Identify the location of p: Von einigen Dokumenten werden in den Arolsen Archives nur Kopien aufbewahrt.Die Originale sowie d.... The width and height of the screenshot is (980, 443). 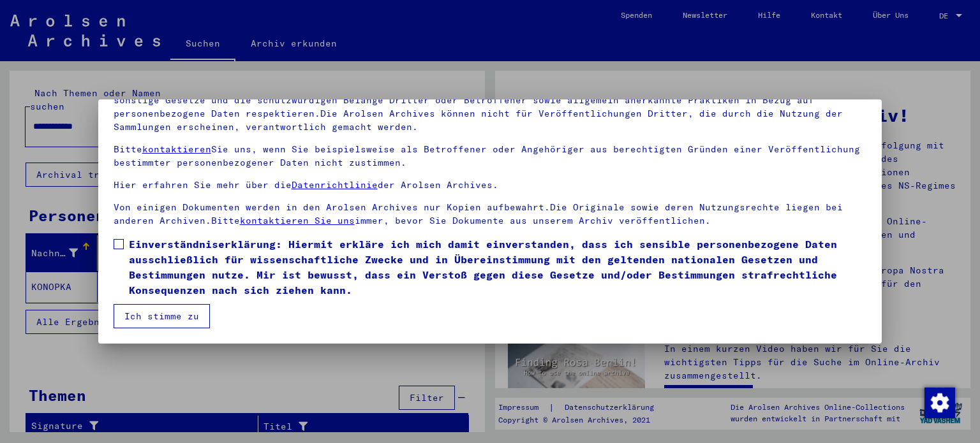
(490, 214).